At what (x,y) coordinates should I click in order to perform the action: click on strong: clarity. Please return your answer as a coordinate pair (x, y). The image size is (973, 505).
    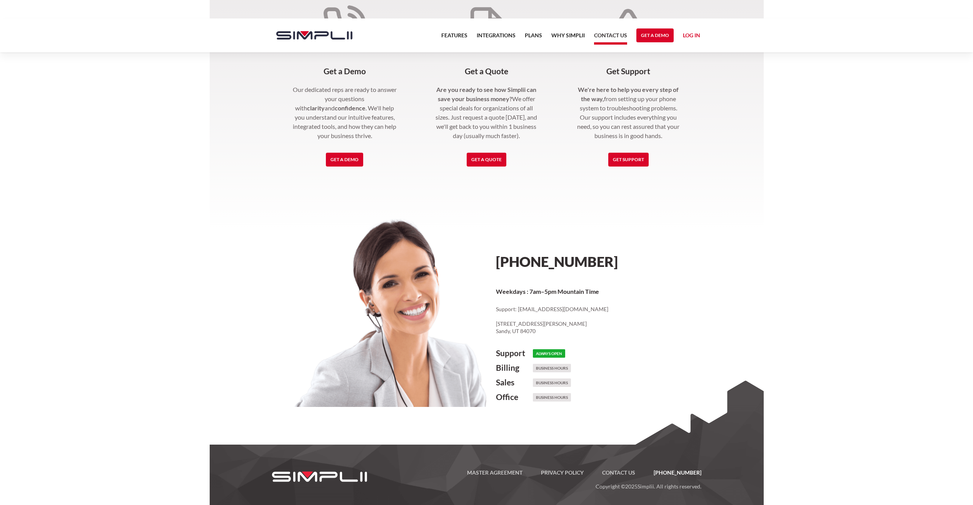
    Looking at the image, I should click on (316, 108).